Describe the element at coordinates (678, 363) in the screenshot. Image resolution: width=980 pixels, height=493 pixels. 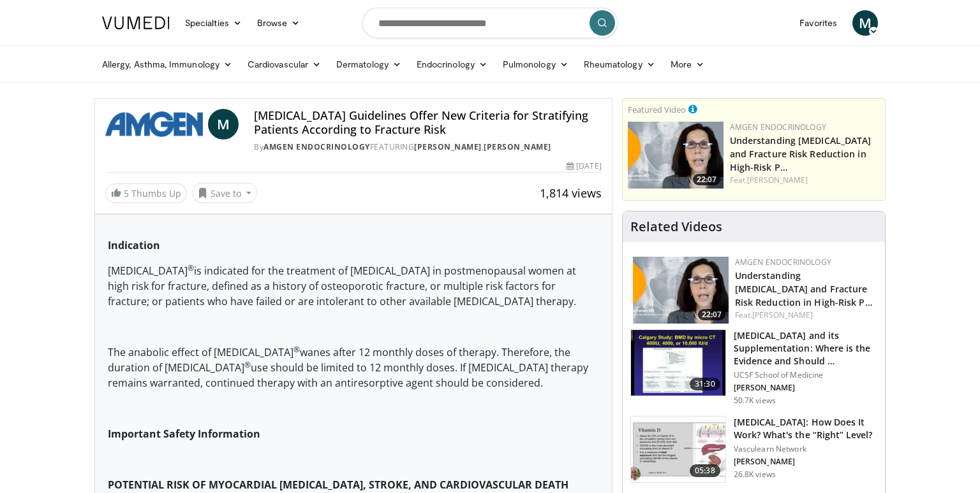
I see `img: 4bb25b40-905e-443e-8e37-83f056f6e86e.150x105_q85_crop-smart_upscale.jpg` at that location.